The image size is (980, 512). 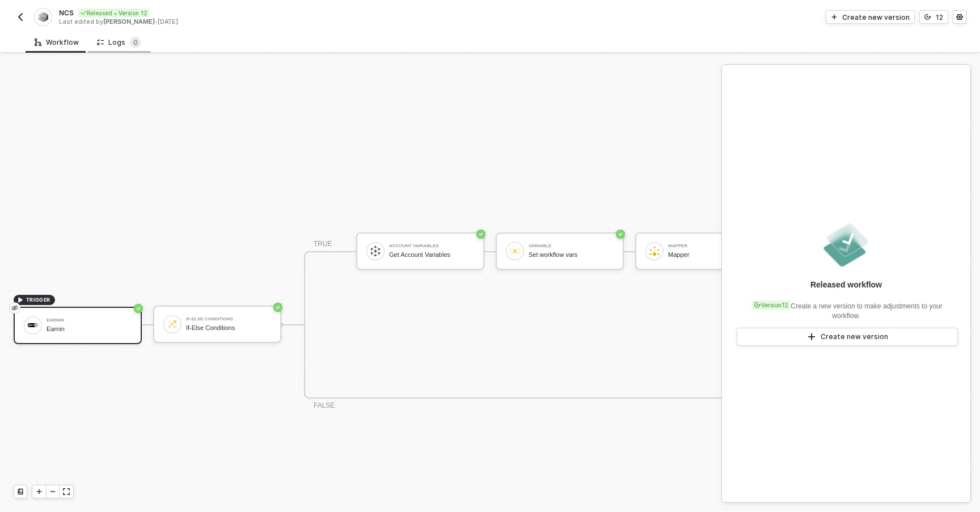 I want to click on div: Workflow, so click(x=57, y=42).